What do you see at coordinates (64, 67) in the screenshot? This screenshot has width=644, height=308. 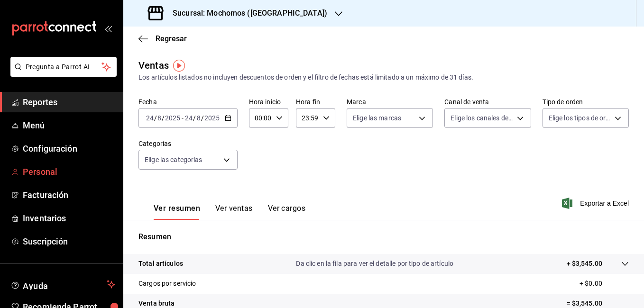 I see `span: Pregunta a Parrot AI` at bounding box center [64, 67].